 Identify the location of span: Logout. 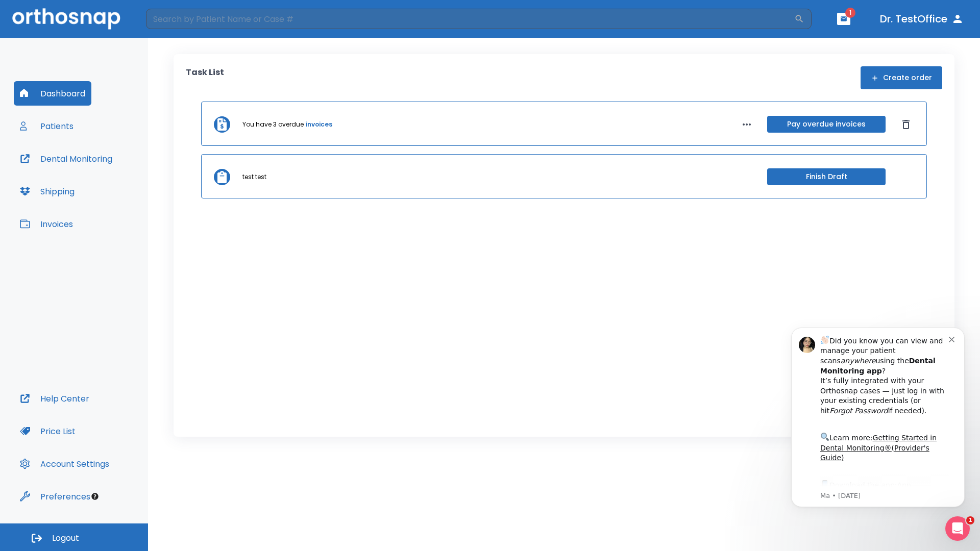
(66, 538).